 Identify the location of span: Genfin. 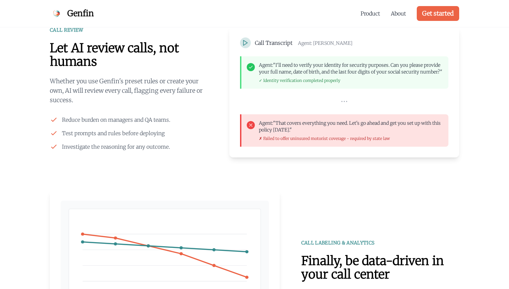
(80, 13).